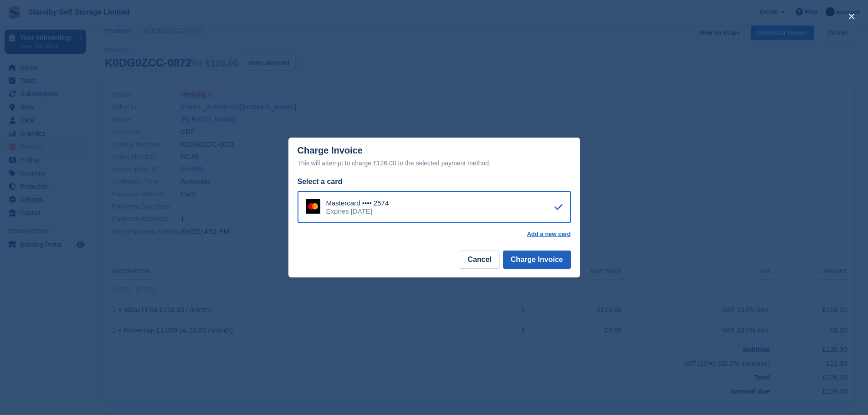 The height and width of the screenshot is (415, 868). I want to click on img: Mastercard Logo, so click(313, 206).